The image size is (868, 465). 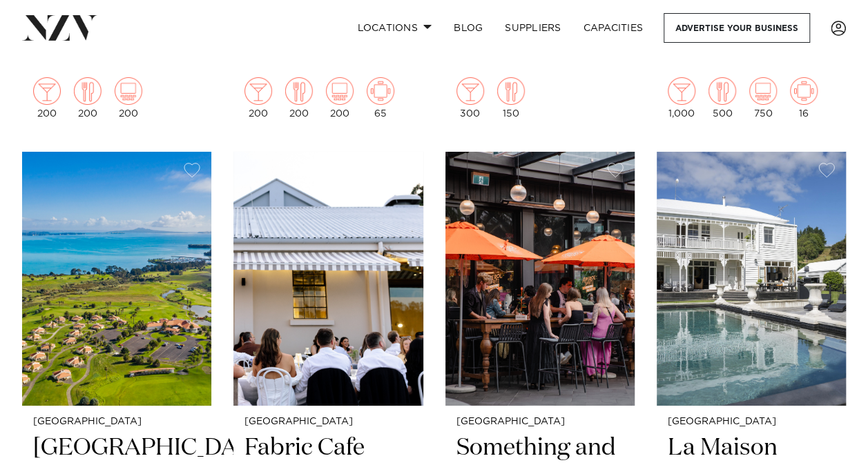 I want to click on a: BLOG, so click(x=469, y=28).